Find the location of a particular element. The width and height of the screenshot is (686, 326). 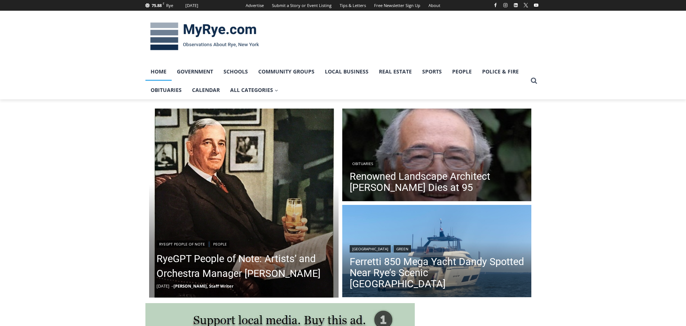

a: Read More Renowned Landscape Architect Peter Rolland Dies at 95 is located at coordinates (437, 156).